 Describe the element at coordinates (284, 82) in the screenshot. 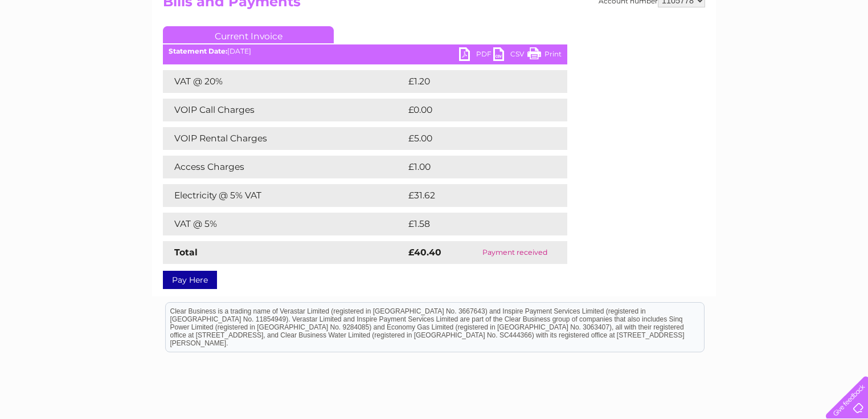

I see `td: VAT @ 20%` at that location.